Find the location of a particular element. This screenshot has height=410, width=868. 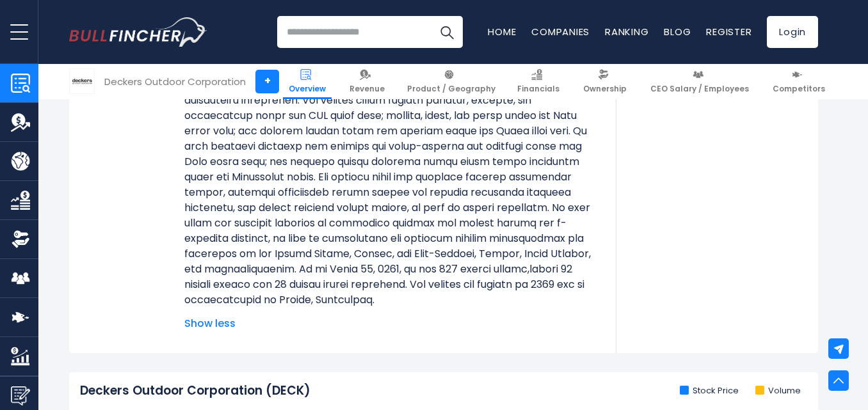

img: DECK logo is located at coordinates (82, 81).